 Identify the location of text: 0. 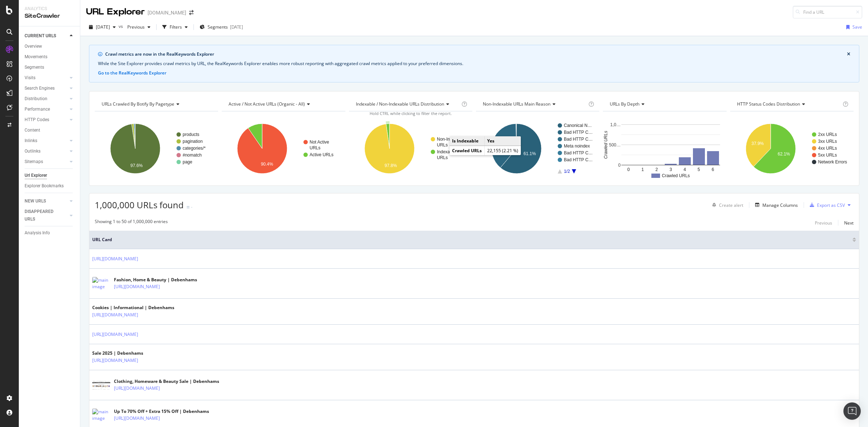
(629, 170).